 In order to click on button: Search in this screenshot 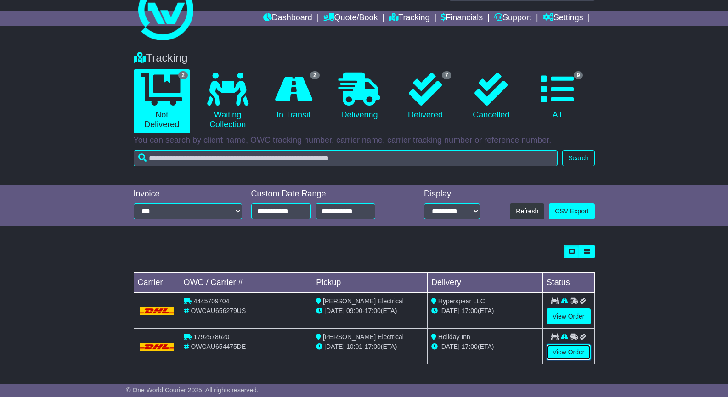, I will do `click(578, 158)`.